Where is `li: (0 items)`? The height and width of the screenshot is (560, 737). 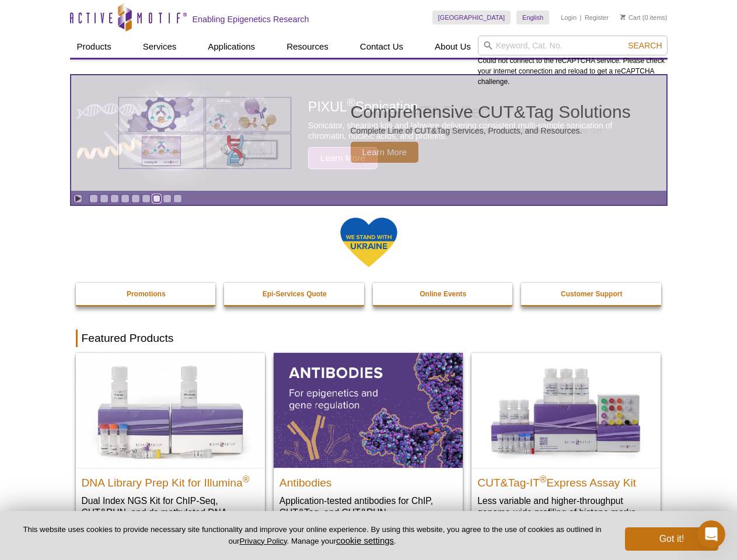
li: (0 items) is located at coordinates (644, 17).